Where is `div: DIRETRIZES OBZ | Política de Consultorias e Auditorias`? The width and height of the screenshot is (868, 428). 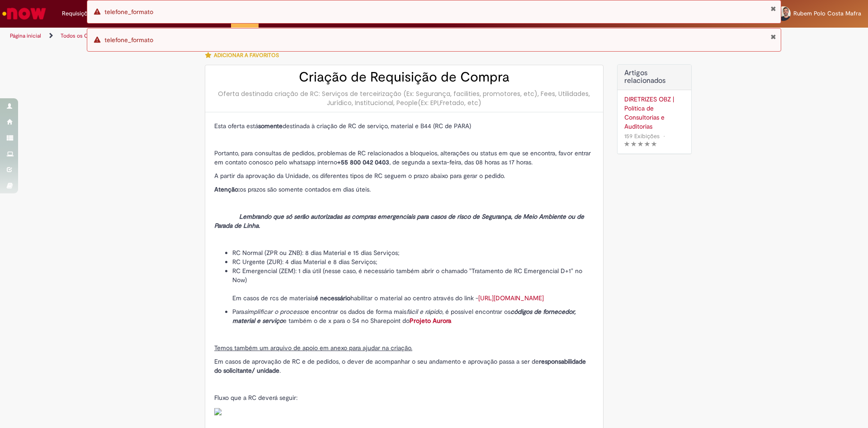 div: DIRETRIZES OBZ | Política de Consultorias e Auditorias is located at coordinates (655, 112).